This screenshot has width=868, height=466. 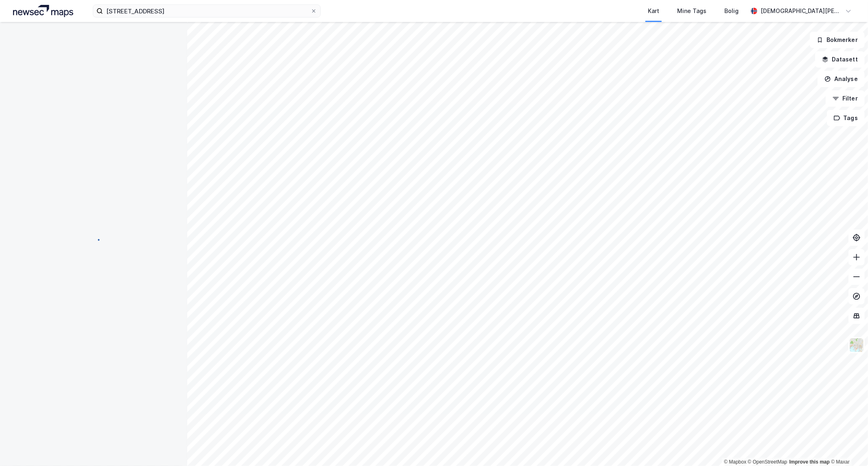 What do you see at coordinates (845, 99) in the screenshot?
I see `button: Filter` at bounding box center [845, 99].